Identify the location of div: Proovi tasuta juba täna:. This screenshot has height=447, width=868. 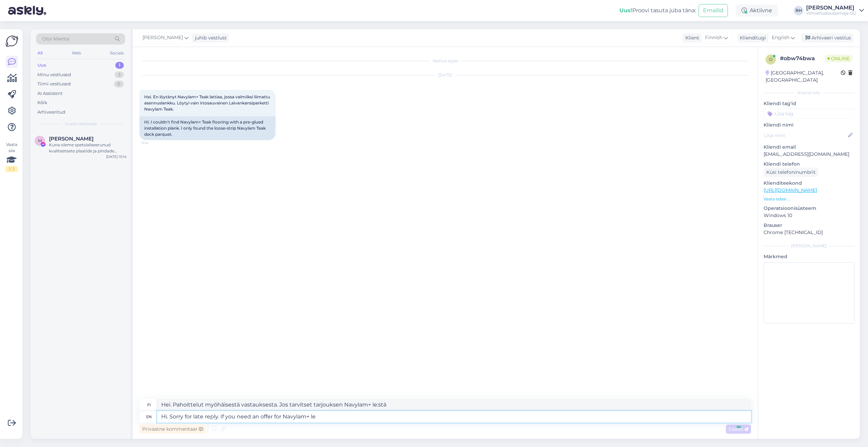
(658, 10).